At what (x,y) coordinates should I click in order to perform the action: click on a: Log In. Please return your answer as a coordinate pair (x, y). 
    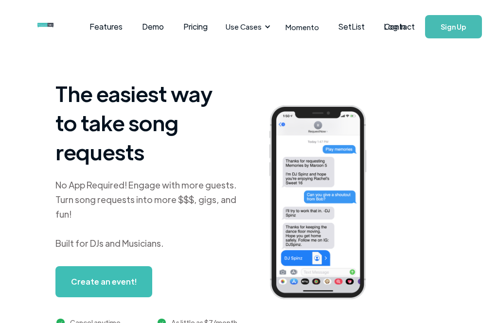
    Looking at the image, I should click on (394, 27).